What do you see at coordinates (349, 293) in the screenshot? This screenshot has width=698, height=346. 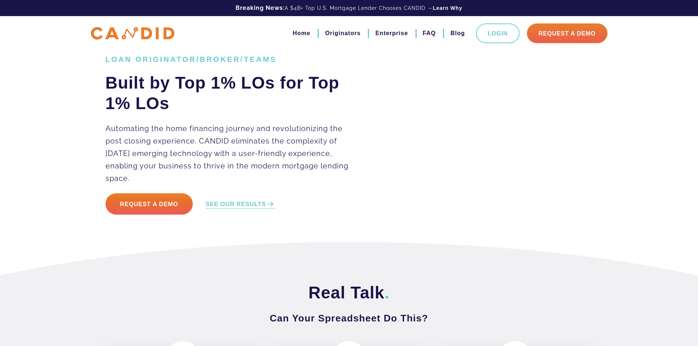 I see `h2: Real Talk` at bounding box center [349, 293].